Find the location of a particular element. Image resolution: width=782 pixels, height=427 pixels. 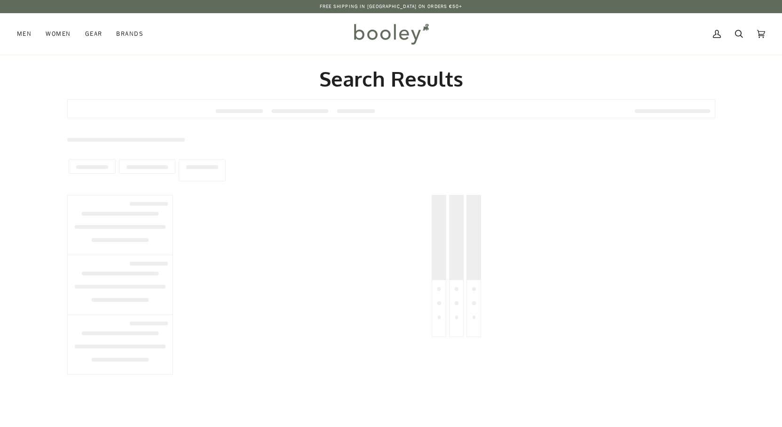

h2: Search Results is located at coordinates (391, 79).